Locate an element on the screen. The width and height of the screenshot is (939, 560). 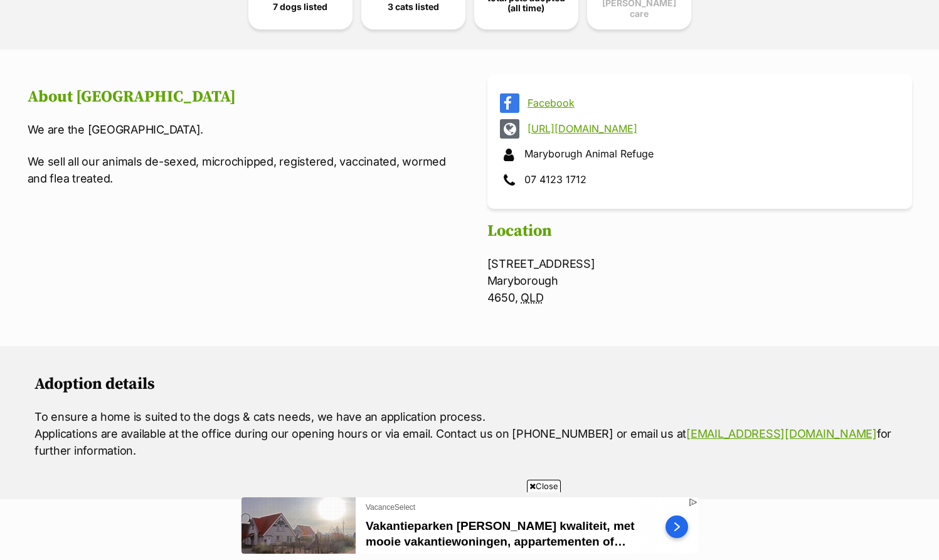
p: We sell all our animals de-sexed, microchipped, registered, vaccinated, wormed and flea treated. is located at coordinates (239, 170).